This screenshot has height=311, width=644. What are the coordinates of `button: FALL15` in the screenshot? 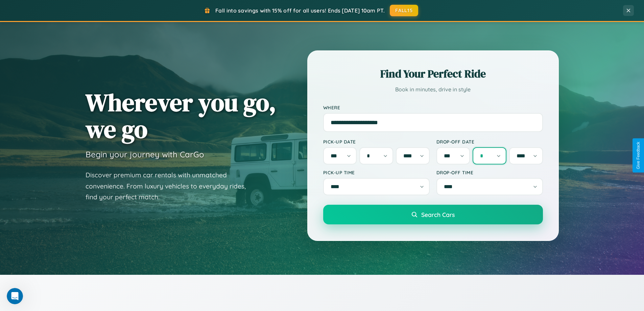 It's located at (404, 11).